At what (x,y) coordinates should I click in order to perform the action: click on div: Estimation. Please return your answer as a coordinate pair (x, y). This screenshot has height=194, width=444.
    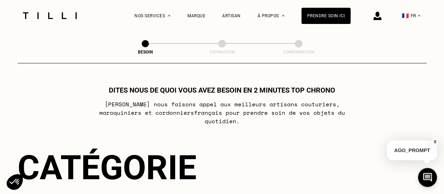
    Looking at the image, I should click on (222, 52).